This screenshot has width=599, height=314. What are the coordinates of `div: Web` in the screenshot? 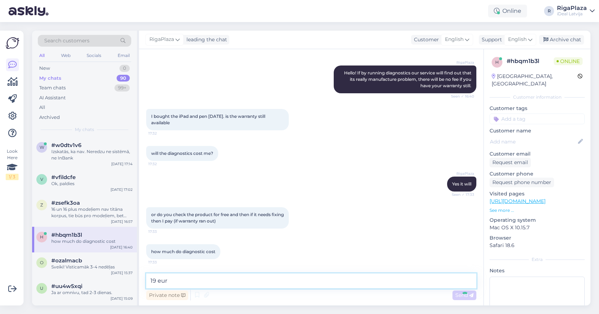 It's located at (66, 56).